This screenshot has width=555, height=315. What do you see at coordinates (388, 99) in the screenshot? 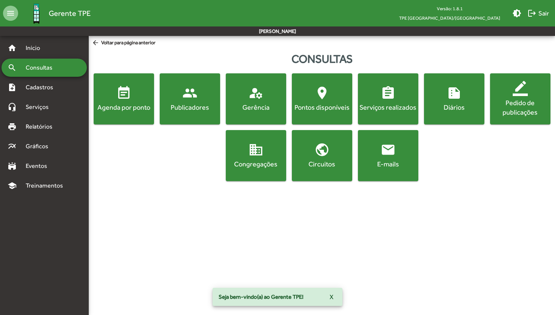
I see `button: Serviços realizados` at bounding box center [388, 99].